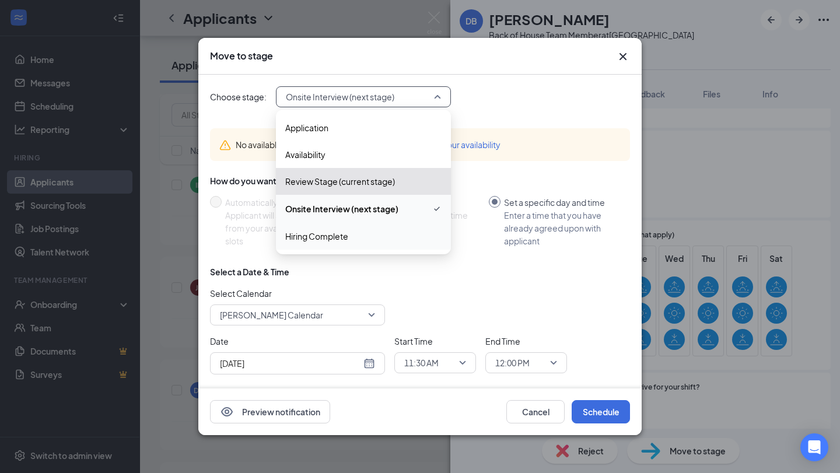 The width and height of the screenshot is (840, 473). I want to click on span: End Time, so click(526, 341).